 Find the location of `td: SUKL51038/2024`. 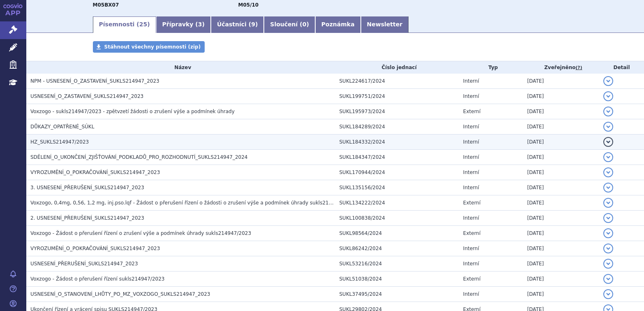

td: SUKL51038/2024 is located at coordinates (397, 279).